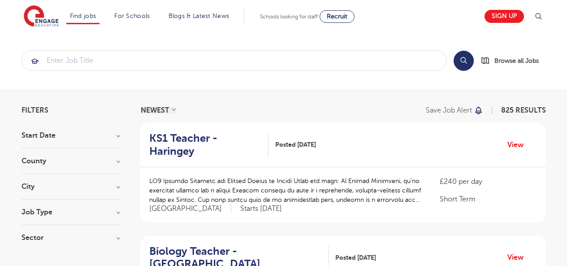  I want to click on a: For Schools, so click(132, 16).